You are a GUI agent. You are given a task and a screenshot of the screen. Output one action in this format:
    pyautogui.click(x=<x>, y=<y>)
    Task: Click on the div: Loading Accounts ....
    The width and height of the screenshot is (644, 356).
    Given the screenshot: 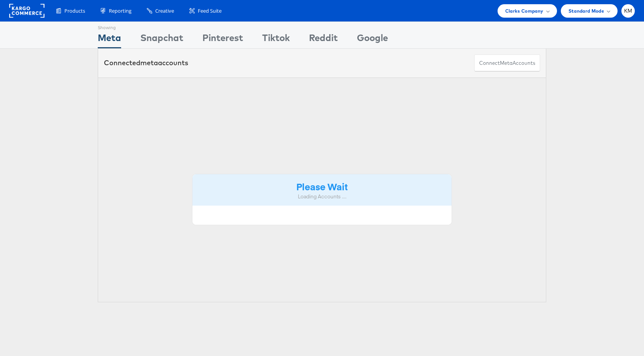 What is the action you would take?
    pyautogui.click(x=322, y=197)
    